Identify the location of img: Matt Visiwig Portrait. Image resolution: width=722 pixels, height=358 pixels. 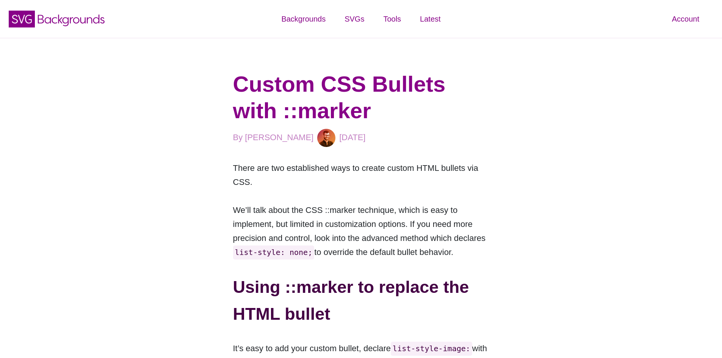
(326, 138).